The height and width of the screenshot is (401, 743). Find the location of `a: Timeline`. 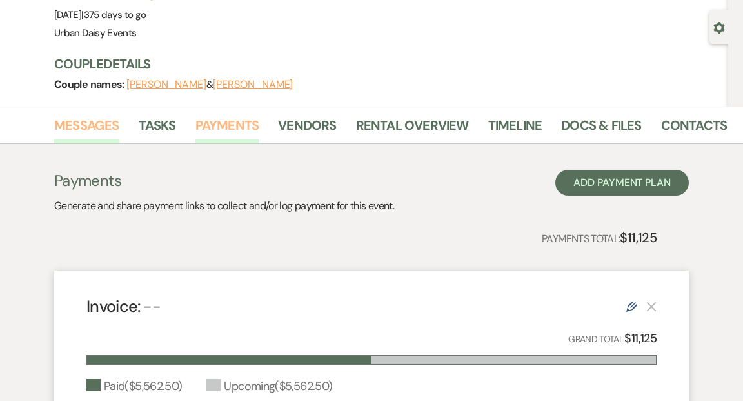

a: Timeline is located at coordinates (515, 129).